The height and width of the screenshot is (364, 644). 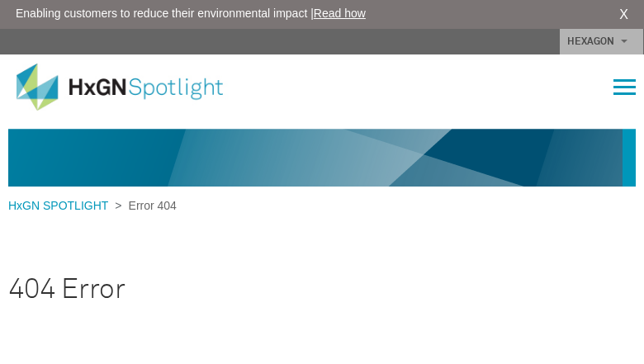 I want to click on a: HEXAGON, so click(x=601, y=41).